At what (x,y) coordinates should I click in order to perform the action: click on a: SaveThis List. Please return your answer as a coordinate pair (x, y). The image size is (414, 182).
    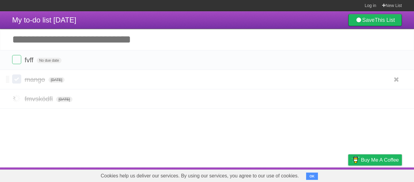
    Looking at the image, I should click on (375, 20).